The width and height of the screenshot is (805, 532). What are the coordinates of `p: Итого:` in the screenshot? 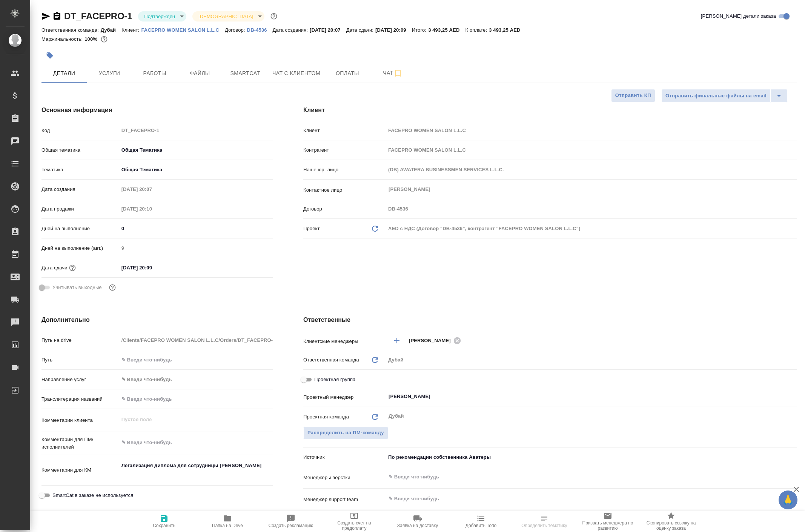 It's located at (420, 30).